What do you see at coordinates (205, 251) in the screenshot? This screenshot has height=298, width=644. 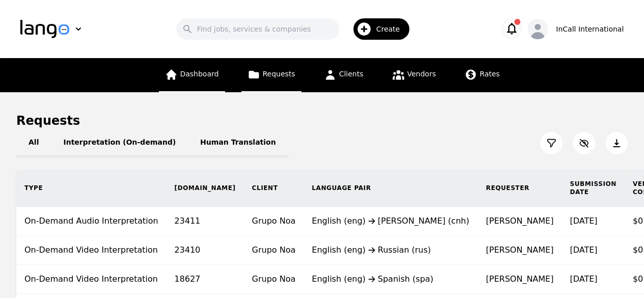 I see `td: 23410` at bounding box center [205, 251].